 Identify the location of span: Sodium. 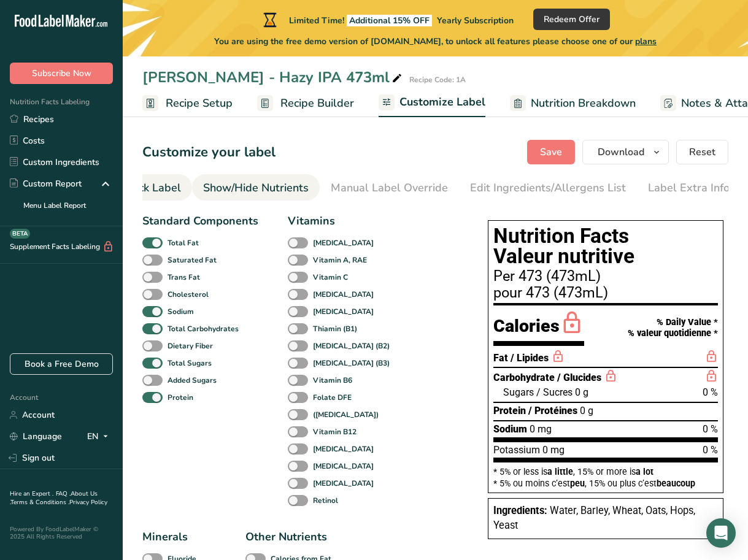
(510, 429).